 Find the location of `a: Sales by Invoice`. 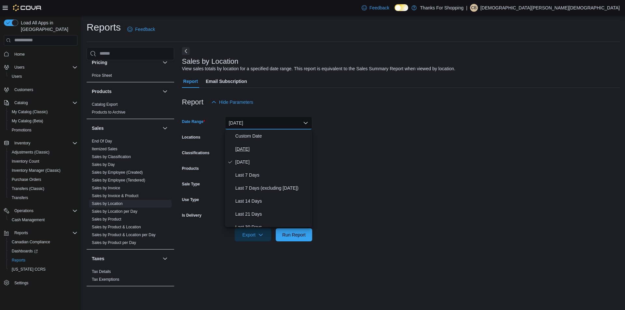

a: Sales by Invoice is located at coordinates (106, 188).